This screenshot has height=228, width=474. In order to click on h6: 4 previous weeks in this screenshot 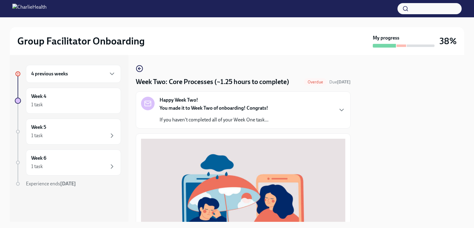, I will do `click(49, 74)`.